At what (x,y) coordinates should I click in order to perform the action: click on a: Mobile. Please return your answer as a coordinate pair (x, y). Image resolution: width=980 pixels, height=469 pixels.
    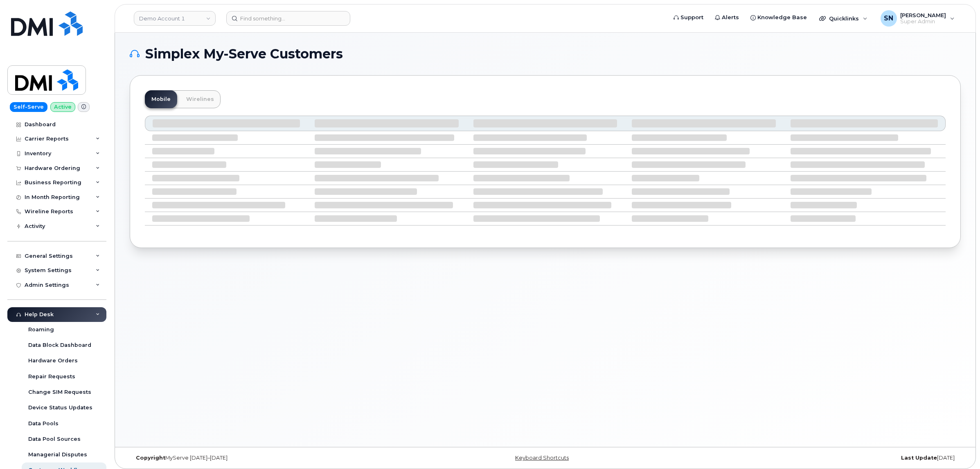
    Looking at the image, I should click on (161, 99).